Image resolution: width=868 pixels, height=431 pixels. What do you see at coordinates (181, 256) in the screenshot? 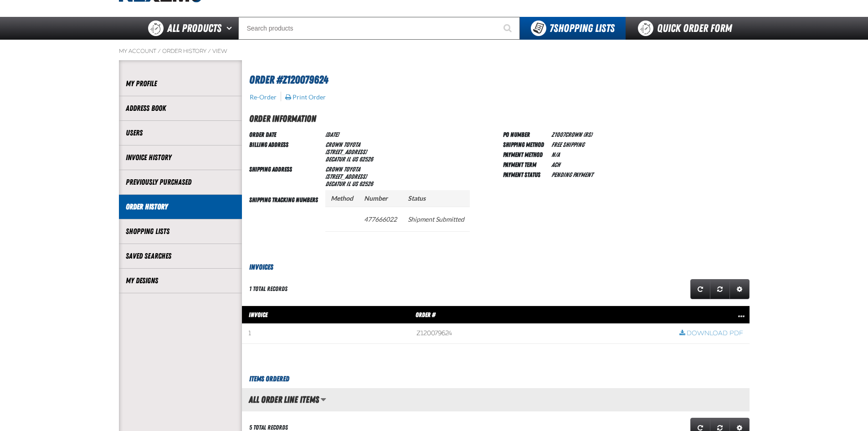
I see `a: Saved Searches` at bounding box center [181, 256].